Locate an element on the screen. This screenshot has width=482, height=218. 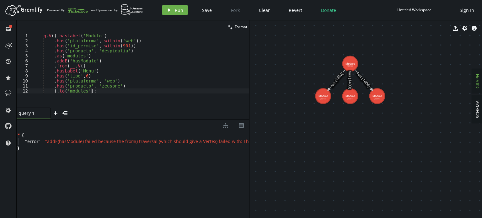
button: Run is located at coordinates (175, 10).